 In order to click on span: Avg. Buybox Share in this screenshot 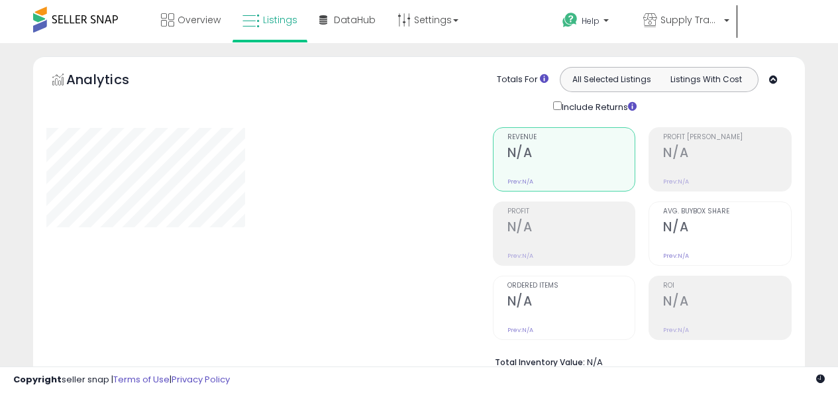, I will do `click(727, 211)`.